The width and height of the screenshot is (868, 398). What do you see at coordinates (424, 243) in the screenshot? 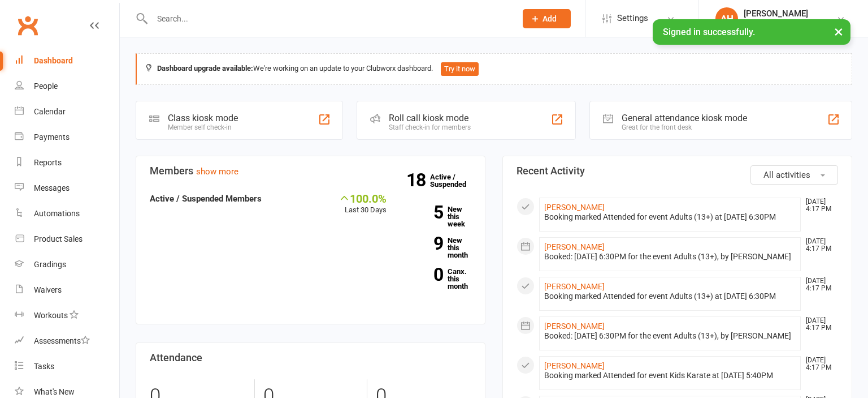
I see `strong: 9` at bounding box center [424, 243].